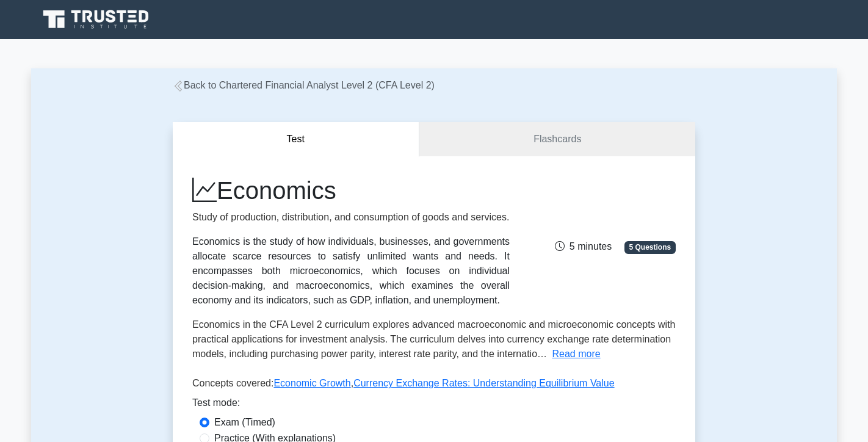  I want to click on a: Flashcards, so click(557, 139).